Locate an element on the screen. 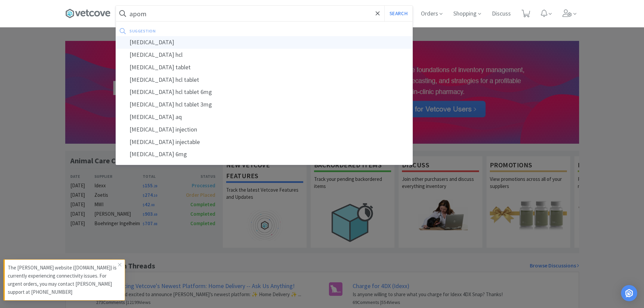 Image resolution: width=644 pixels, height=308 pixels. button: Search is located at coordinates (398, 13).